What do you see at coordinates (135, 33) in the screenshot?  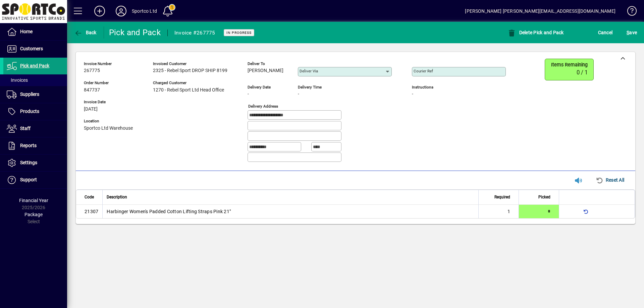 I see `div: Pick and Pack` at bounding box center [135, 33].